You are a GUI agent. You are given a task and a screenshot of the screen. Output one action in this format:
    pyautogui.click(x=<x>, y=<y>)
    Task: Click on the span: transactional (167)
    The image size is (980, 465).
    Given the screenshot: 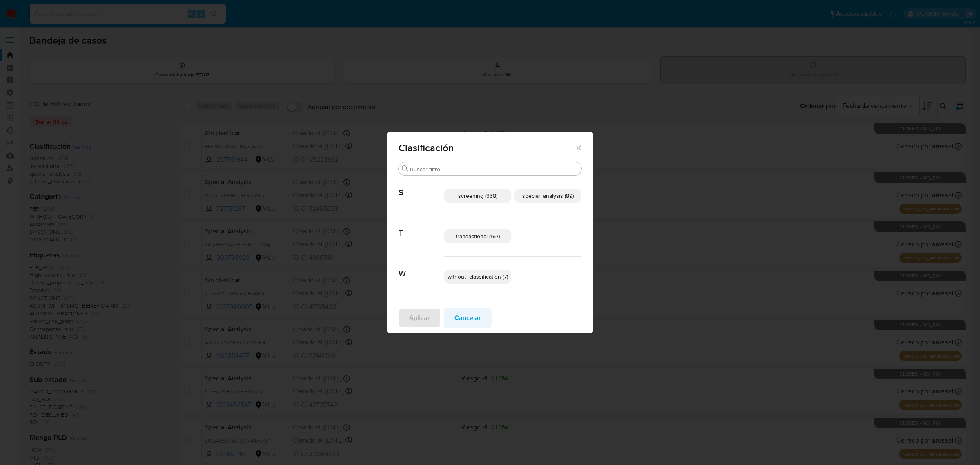 What is the action you would take?
    pyautogui.click(x=478, y=236)
    